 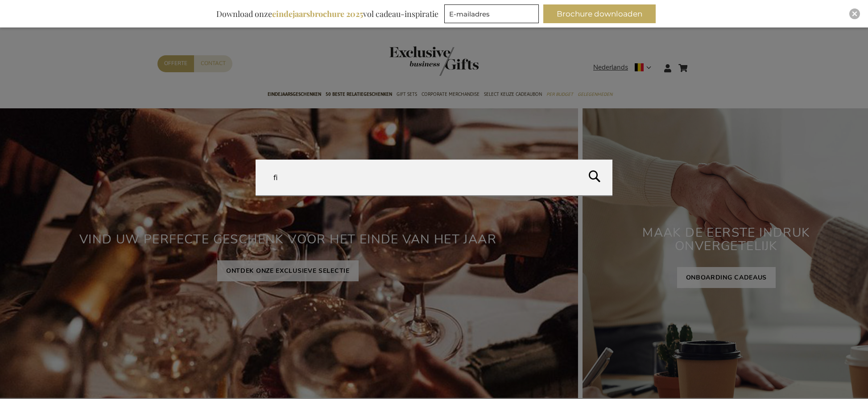 I want to click on button: Brochure downloaden, so click(x=600, y=14).